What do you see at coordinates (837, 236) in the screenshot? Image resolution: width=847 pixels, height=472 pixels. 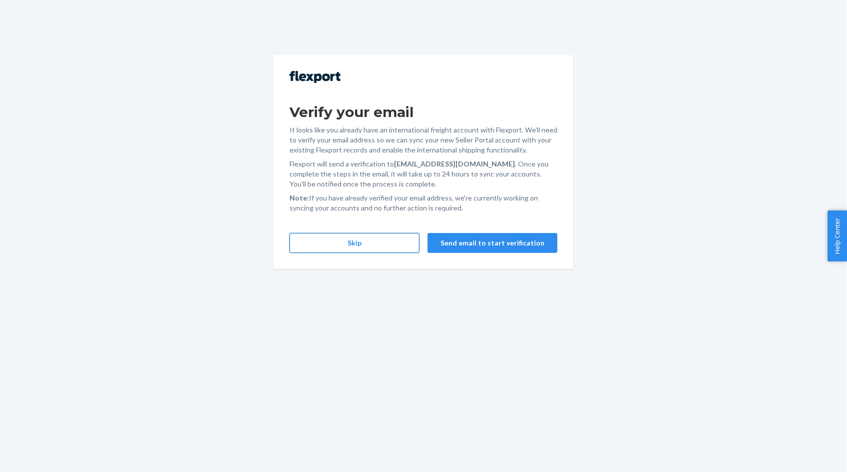 I see `span: Help Center` at bounding box center [837, 236].